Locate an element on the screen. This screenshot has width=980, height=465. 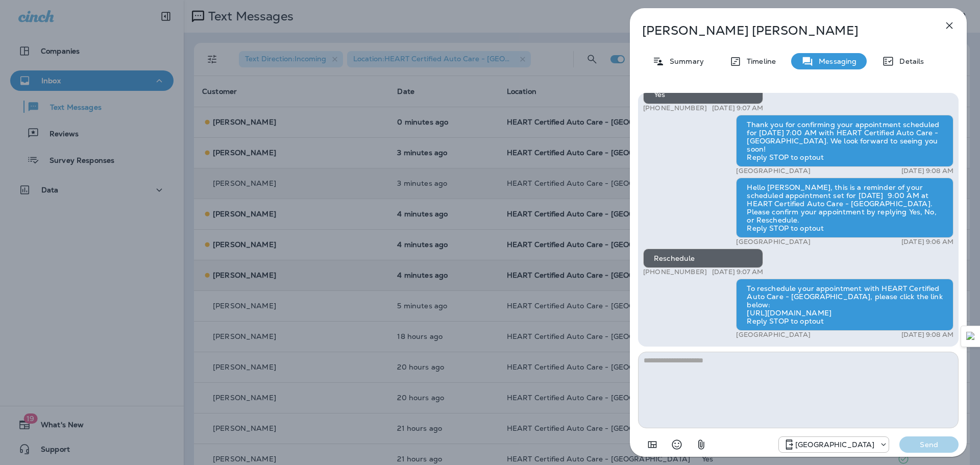
div: +1 (847) 262-3704 is located at coordinates (834, 444).